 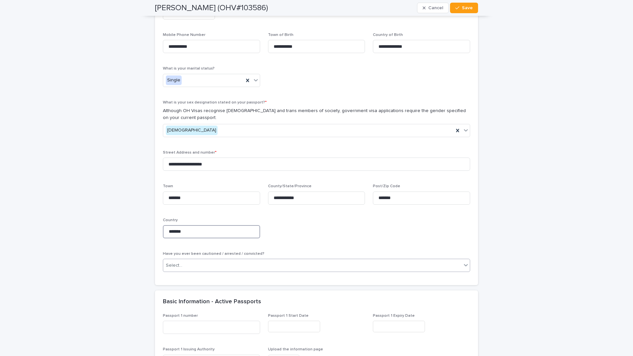 I want to click on span: Cancel, so click(x=435, y=8).